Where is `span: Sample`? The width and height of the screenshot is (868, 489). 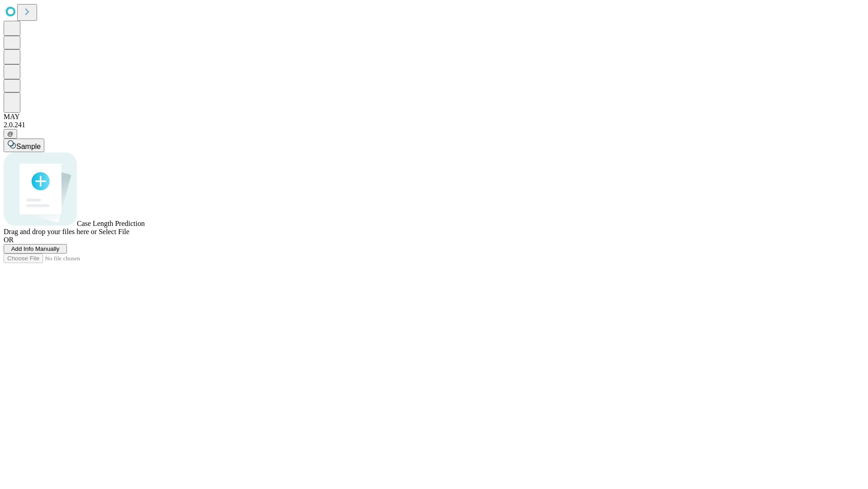
span: Sample is located at coordinates (28, 146).